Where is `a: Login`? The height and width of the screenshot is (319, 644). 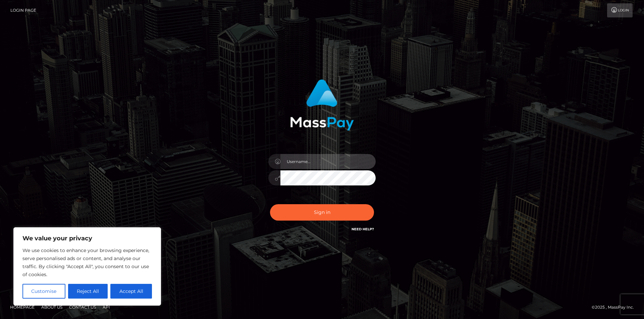
a: Login is located at coordinates (620, 10).